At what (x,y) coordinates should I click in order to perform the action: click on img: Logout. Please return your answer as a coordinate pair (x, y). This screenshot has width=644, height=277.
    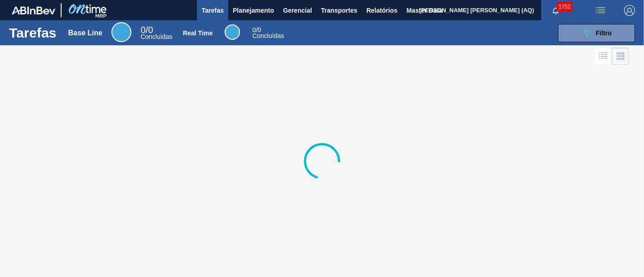
    Looking at the image, I should click on (629, 10).